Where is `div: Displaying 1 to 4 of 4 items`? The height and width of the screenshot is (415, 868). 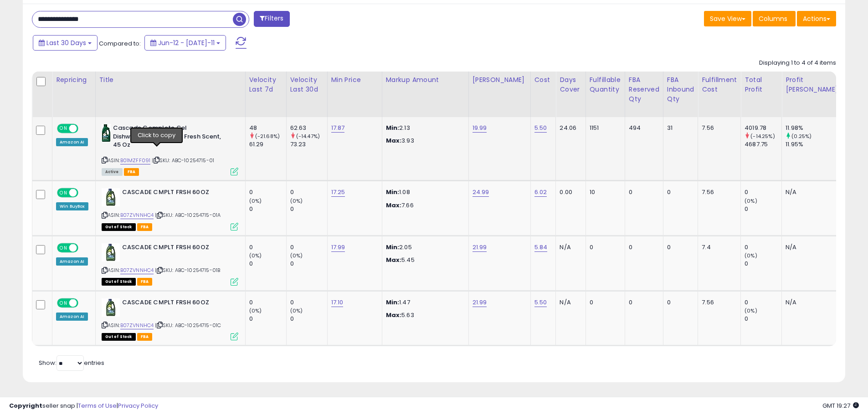
div: Displaying 1 to 4 of 4 items is located at coordinates (797, 63).